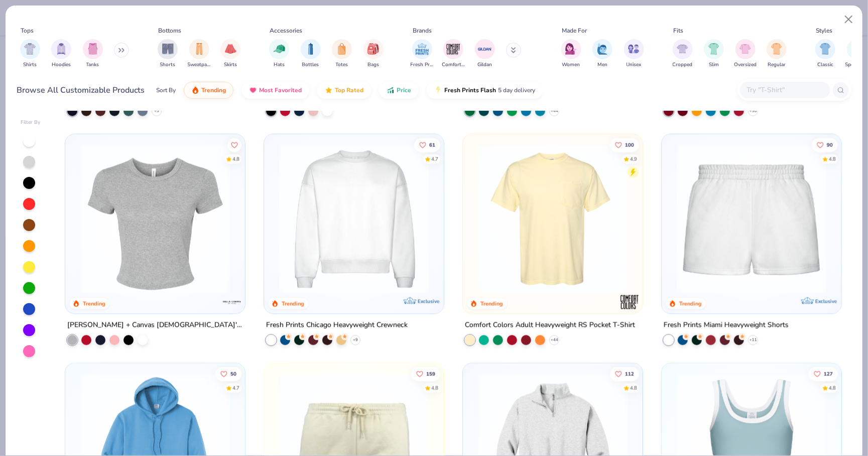 This screenshot has width=868, height=456. Describe the element at coordinates (726, 326) in the screenshot. I see `div: Fresh Prints Miami Heavyweight Shorts` at that location.